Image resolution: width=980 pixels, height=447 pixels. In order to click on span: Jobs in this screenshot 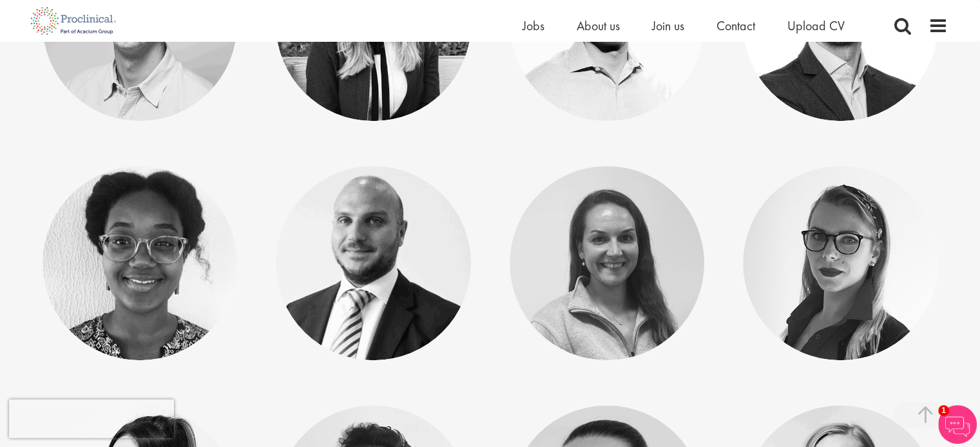, I will do `click(533, 26)`.